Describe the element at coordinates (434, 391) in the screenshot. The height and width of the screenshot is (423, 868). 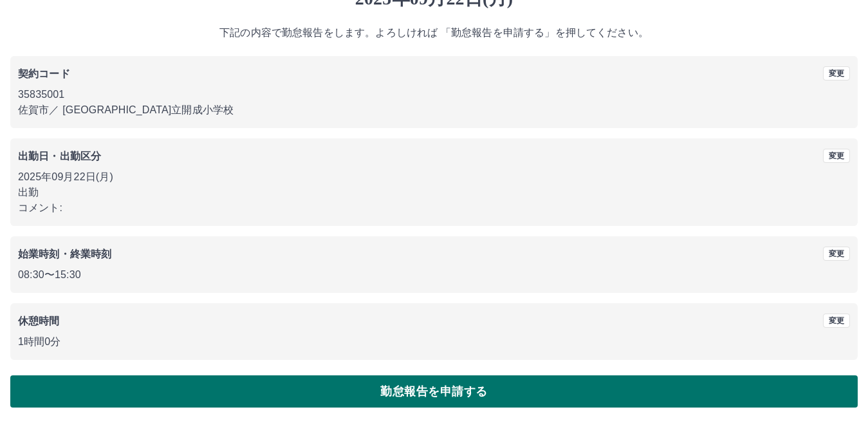
I see `button: 勤怠報告を申請する` at that location.